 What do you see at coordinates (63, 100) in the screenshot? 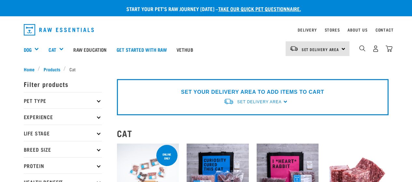
I see `p: Pet Type` at bounding box center [63, 100].